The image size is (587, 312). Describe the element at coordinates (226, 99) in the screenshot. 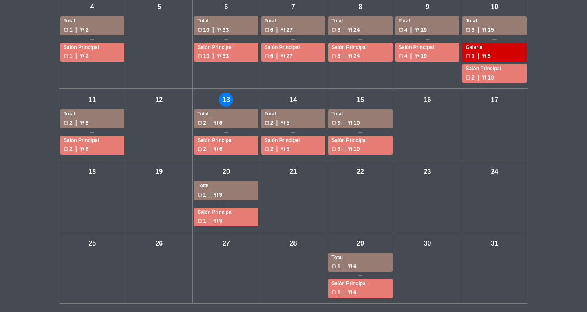

I see `div: 13` at that location.